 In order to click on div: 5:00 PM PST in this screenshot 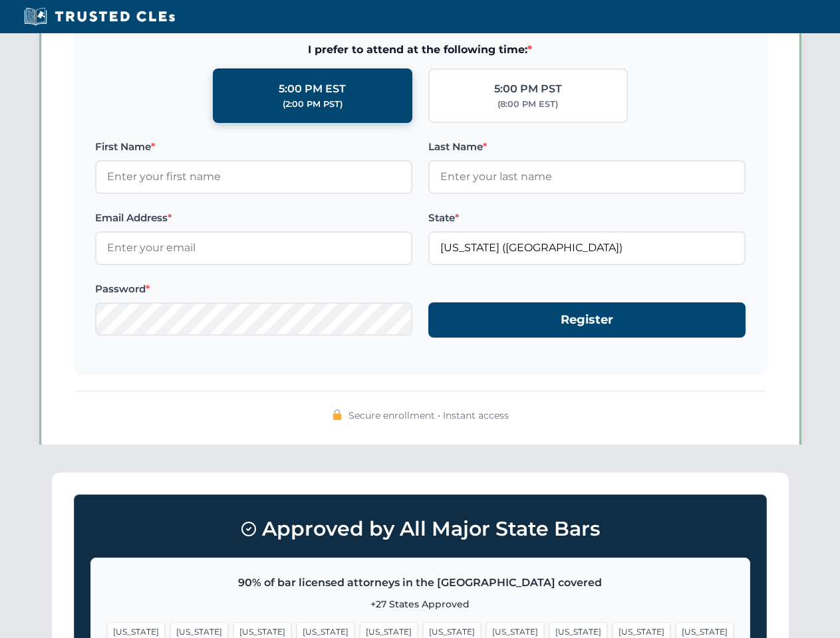, I will do `click(528, 89)`.